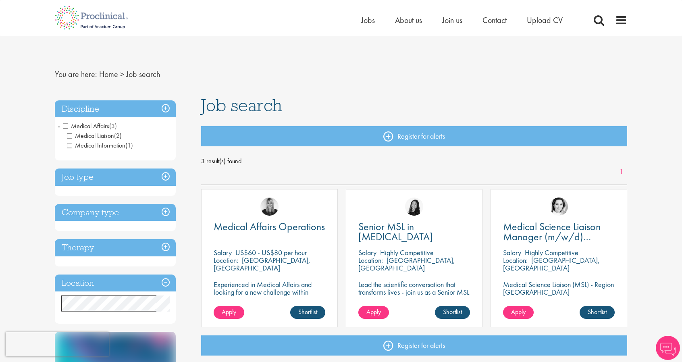 This screenshot has width=682, height=362. Describe the element at coordinates (269, 206) in the screenshot. I see `a: Janelle Jones` at that location.